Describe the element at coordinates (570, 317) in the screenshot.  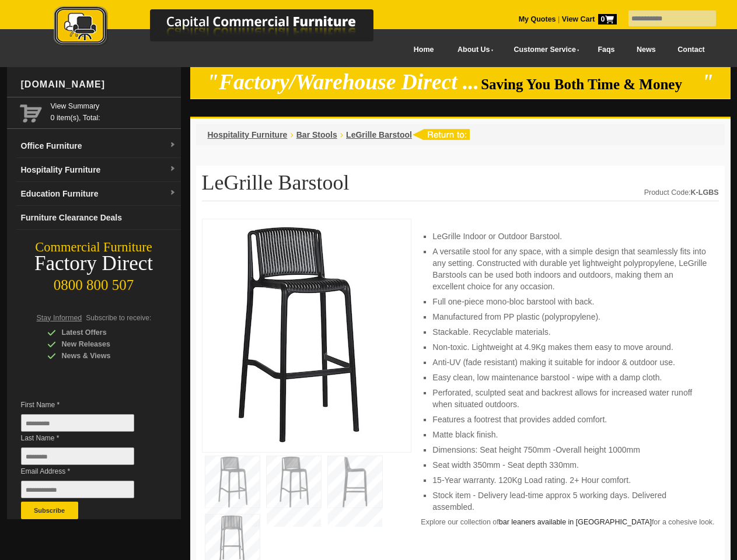
I see `li: Manufactured from PP plastic (polypropylene).` at that location.